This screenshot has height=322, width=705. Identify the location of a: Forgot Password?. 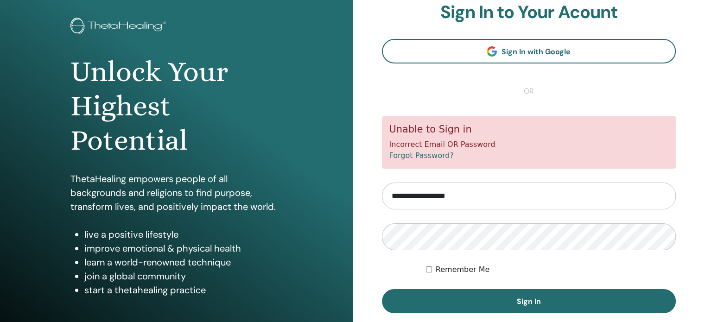
(421, 155).